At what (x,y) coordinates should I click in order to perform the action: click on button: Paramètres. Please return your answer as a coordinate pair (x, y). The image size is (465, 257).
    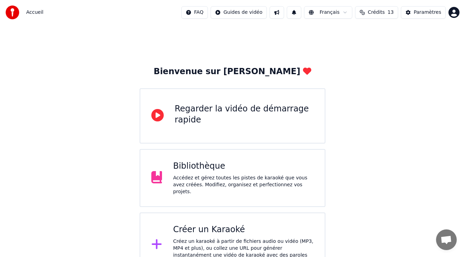
    Looking at the image, I should click on (423, 12).